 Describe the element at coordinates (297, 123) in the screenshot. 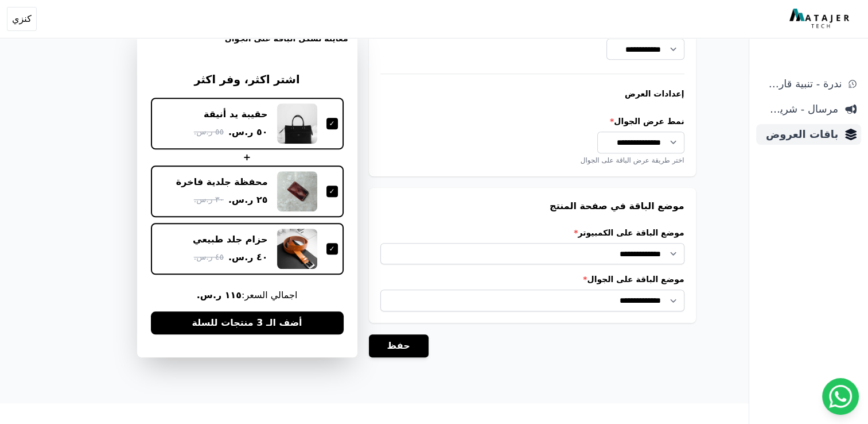

I see `img: حقيبة يد أنيقة` at that location.